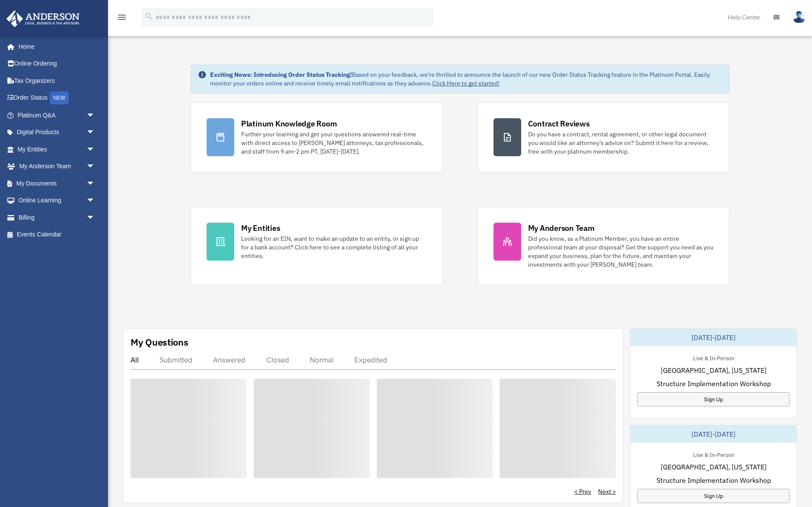  Describe the element at coordinates (57, 166) in the screenshot. I see `a: My Anderson Teamarrow_drop_down` at that location.